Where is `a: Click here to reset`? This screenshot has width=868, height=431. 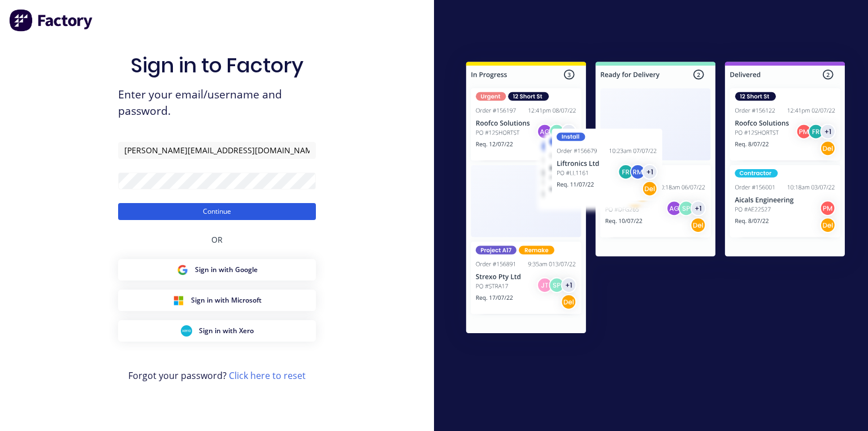 a: Click here to reset is located at coordinates (267, 376).